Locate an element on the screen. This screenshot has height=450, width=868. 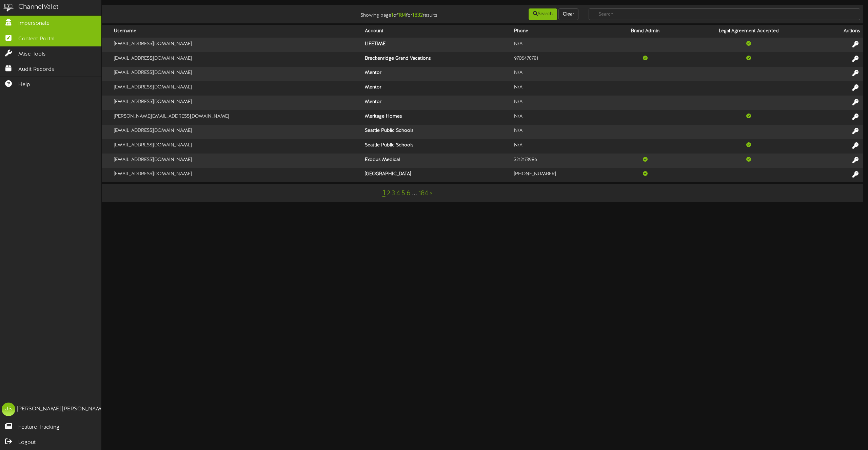
th: Account is located at coordinates (437, 31).